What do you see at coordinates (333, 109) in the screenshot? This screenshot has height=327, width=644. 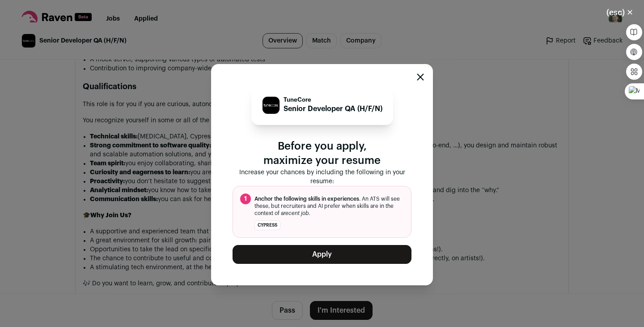 I see `p: Senior Developer QA (H/F/N)` at bounding box center [333, 109].